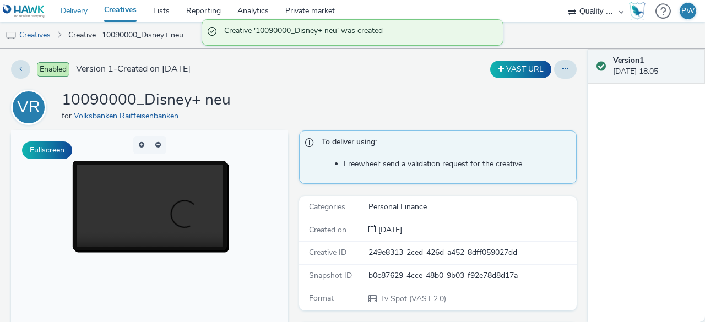 This screenshot has height=322, width=705. I want to click on div: Creation 07 October 2025, 18:05, so click(389, 230).